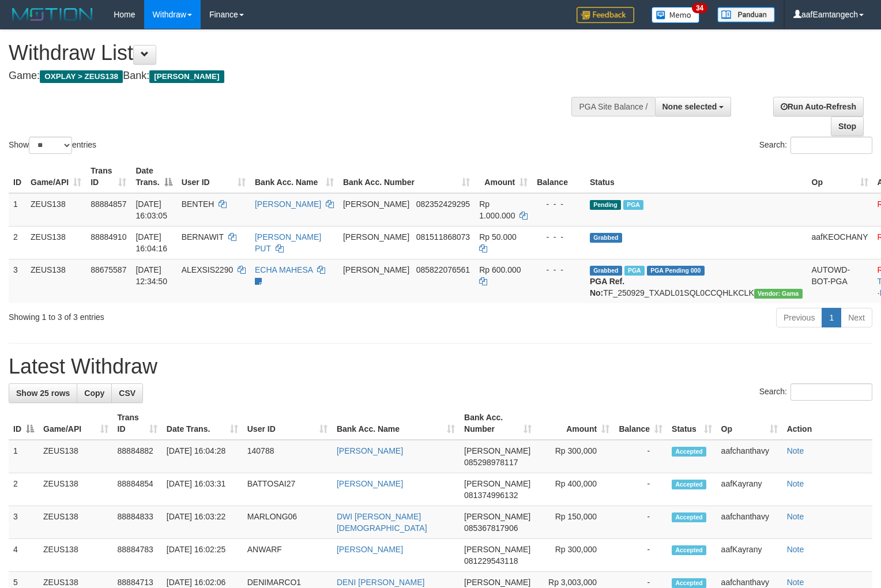 Image resolution: width=881 pixels, height=588 pixels. What do you see at coordinates (137, 423) in the screenshot?
I see `th: Trans ID: activate to sort column ascending` at bounding box center [137, 423].